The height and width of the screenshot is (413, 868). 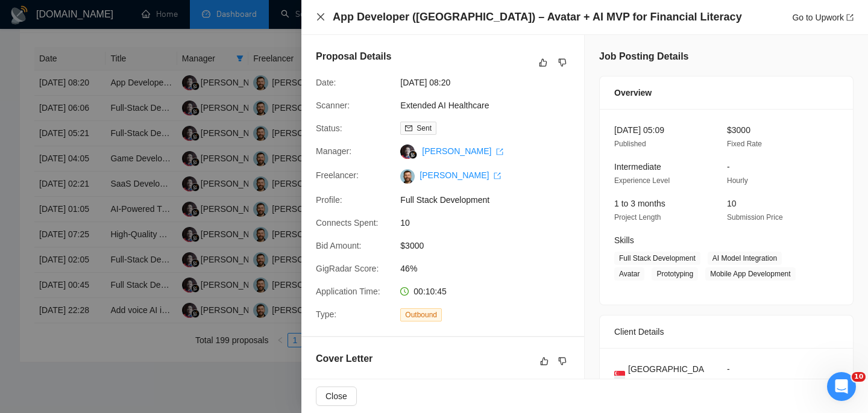 I want to click on img: gigradar-bm.png, so click(x=413, y=155).